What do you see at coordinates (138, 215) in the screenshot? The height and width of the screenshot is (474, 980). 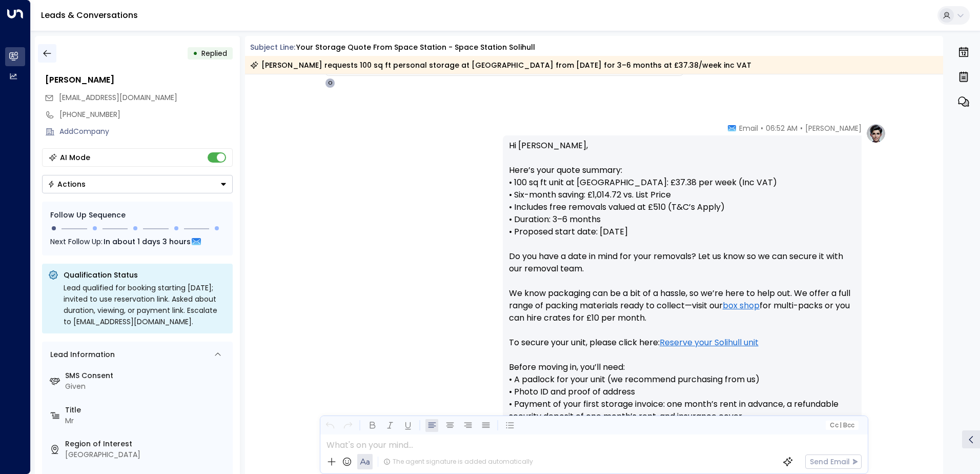 I see `div: Follow Up Sequence` at bounding box center [138, 215].